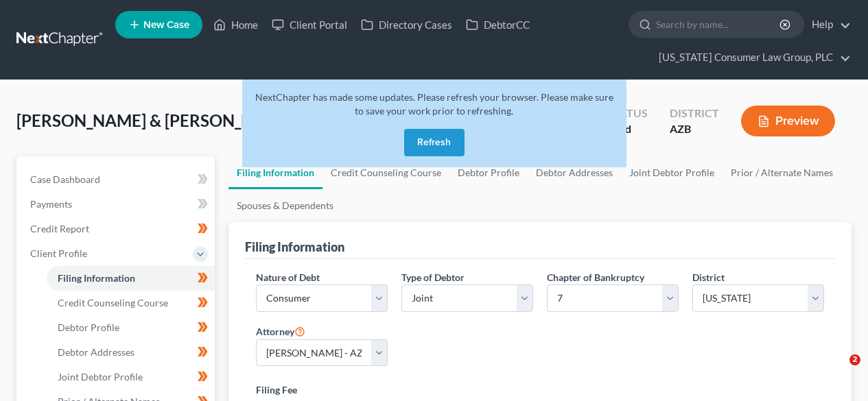  What do you see at coordinates (117, 180) in the screenshot?
I see `a: Case Dashboard` at bounding box center [117, 180].